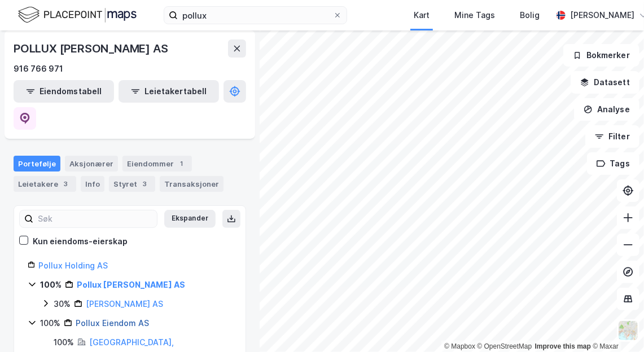 This screenshot has height=352, width=644. I want to click on button: Leietakertabell, so click(169, 91).